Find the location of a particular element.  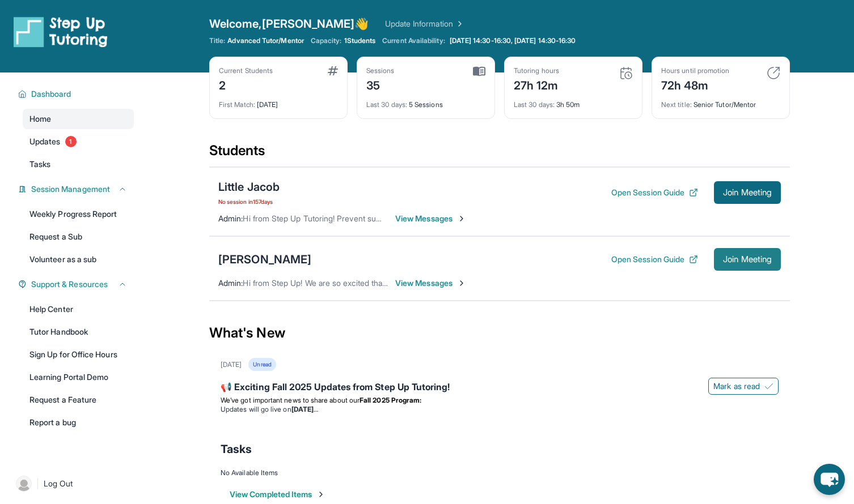

a: Weekly Progress Report is located at coordinates (79, 214).